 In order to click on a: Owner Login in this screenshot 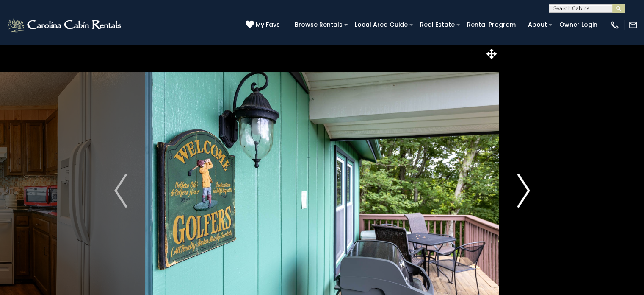, I will do `click(578, 25)`.